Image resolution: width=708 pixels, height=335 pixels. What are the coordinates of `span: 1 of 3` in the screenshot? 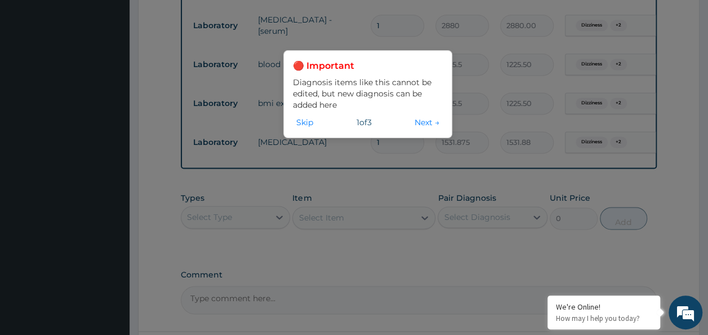 It's located at (364, 122).